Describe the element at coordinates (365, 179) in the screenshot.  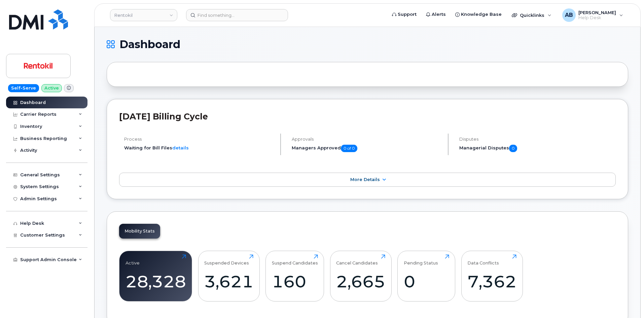
I see `span: More Details` at that location.